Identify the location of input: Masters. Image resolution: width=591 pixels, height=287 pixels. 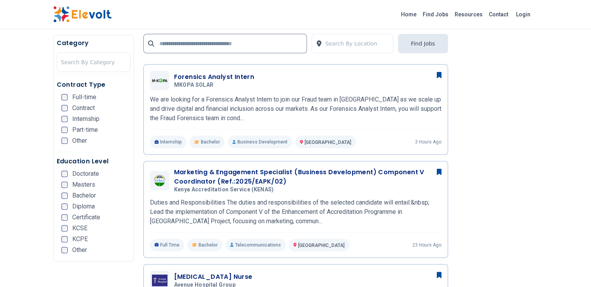
(64, 184).